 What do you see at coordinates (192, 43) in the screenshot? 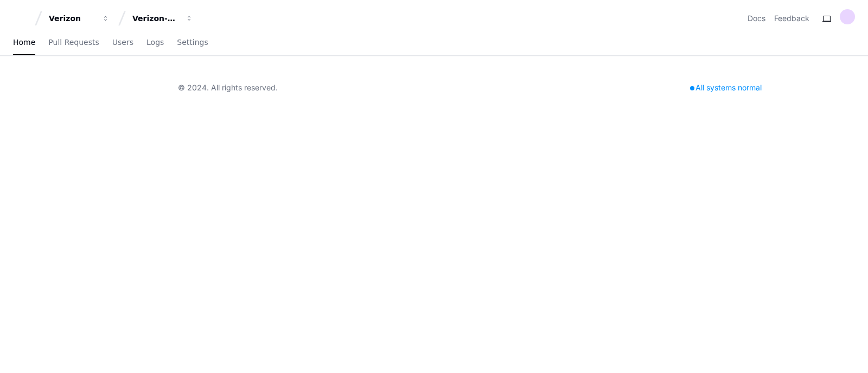
I see `a: Settings` at bounding box center [192, 43].